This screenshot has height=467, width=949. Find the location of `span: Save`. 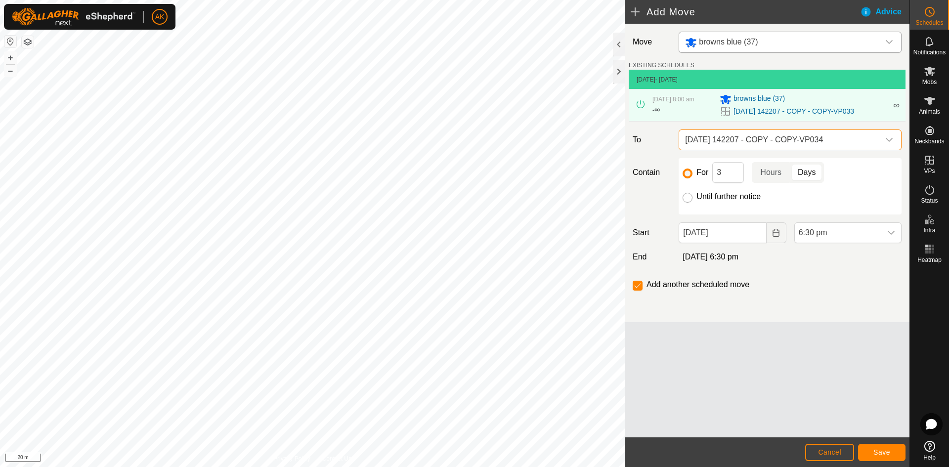

span: Save is located at coordinates (881, 452).